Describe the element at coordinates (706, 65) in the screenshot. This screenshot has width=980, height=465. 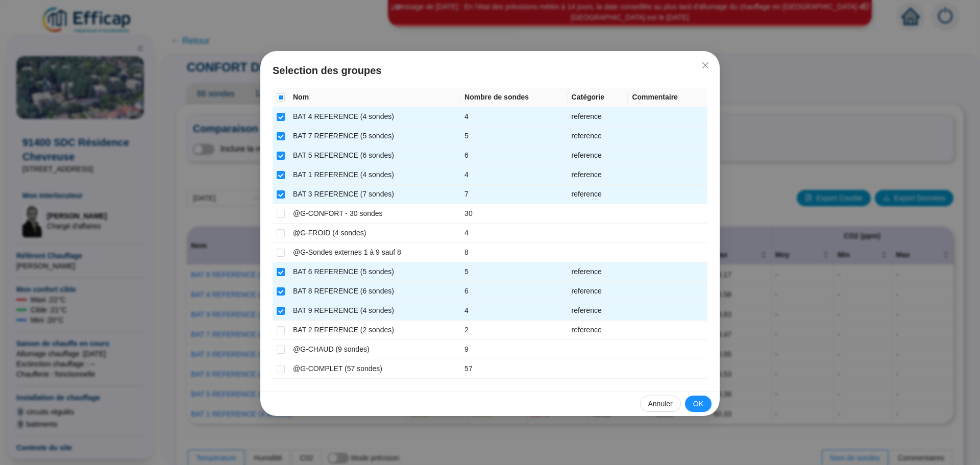
I see `span: close` at that location.